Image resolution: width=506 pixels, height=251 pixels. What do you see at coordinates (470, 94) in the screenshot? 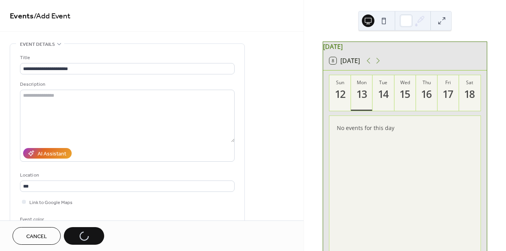
I see `div: 18` at bounding box center [470, 94].